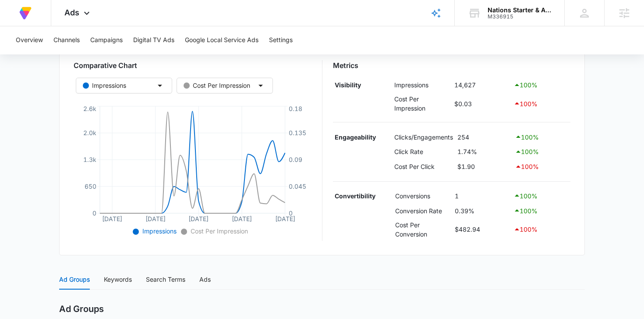  What do you see at coordinates (91, 54) in the screenshot?
I see `img: tab_keywords_by_traffic_grey.svg` at bounding box center [91, 54].